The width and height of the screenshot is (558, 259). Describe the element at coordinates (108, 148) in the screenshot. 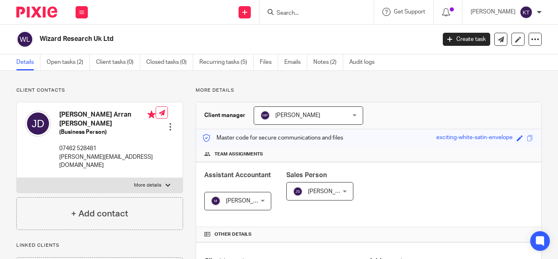

I see `p: 07462 528481` at that location.